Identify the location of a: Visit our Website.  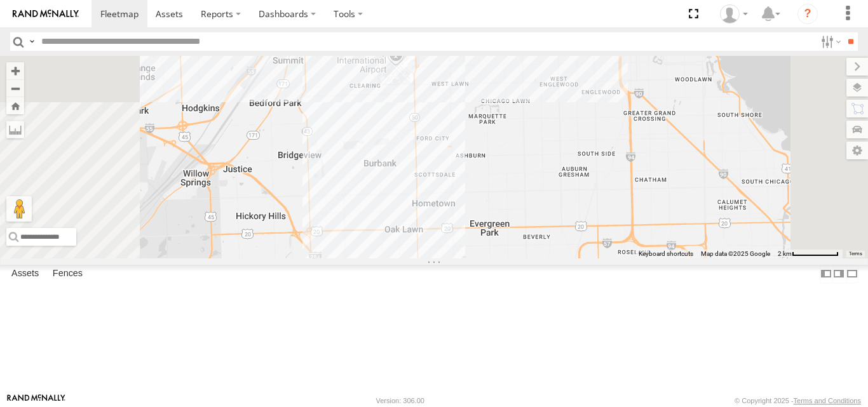
(36, 401).